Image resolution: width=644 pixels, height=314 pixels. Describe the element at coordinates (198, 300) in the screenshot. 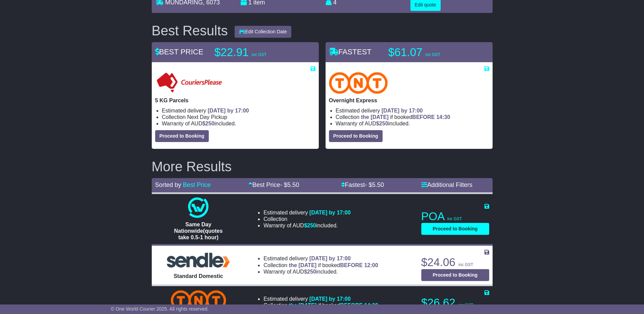

I see `img: TNT Domestic: Road Express` at that location.